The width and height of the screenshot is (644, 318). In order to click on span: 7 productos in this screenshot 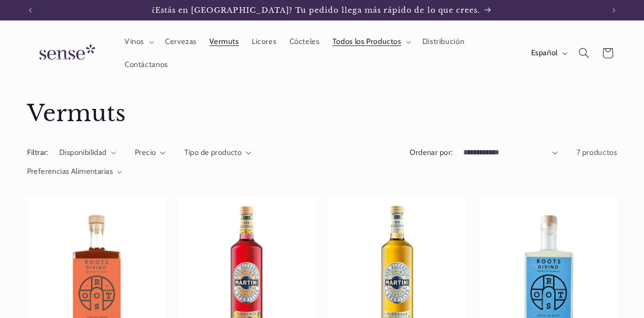, I will do `click(597, 152)`.